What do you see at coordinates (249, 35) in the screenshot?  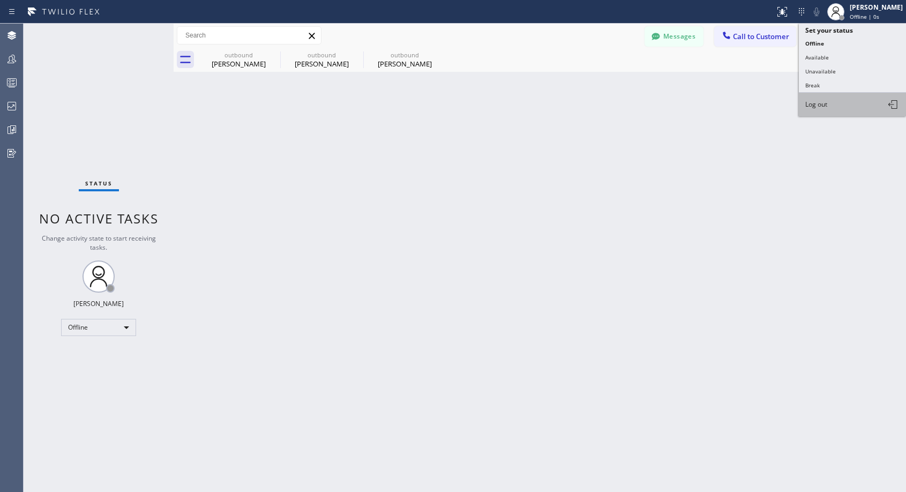 I see `input: Search` at bounding box center [249, 35].